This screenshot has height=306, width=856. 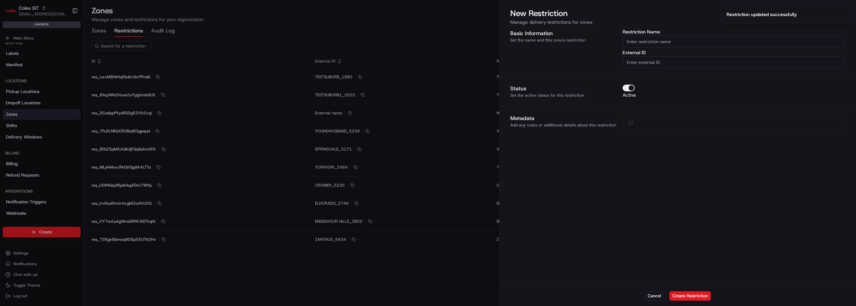 I want to click on p: Add any notes or additional details about this restriction, so click(x=564, y=125).